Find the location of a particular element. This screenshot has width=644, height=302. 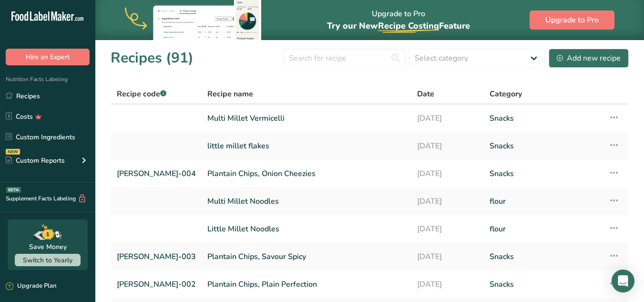

button: Add new recipe is located at coordinates (589, 58).